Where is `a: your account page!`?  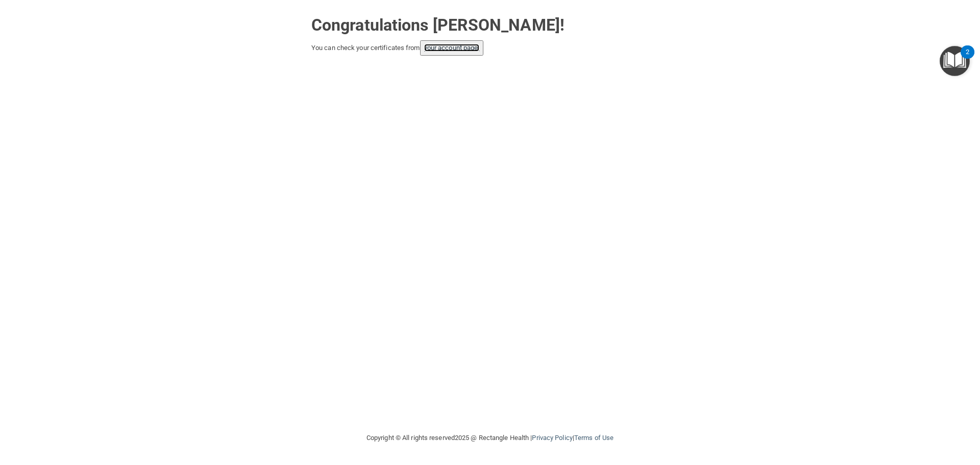 a: your account page! is located at coordinates (452, 48).